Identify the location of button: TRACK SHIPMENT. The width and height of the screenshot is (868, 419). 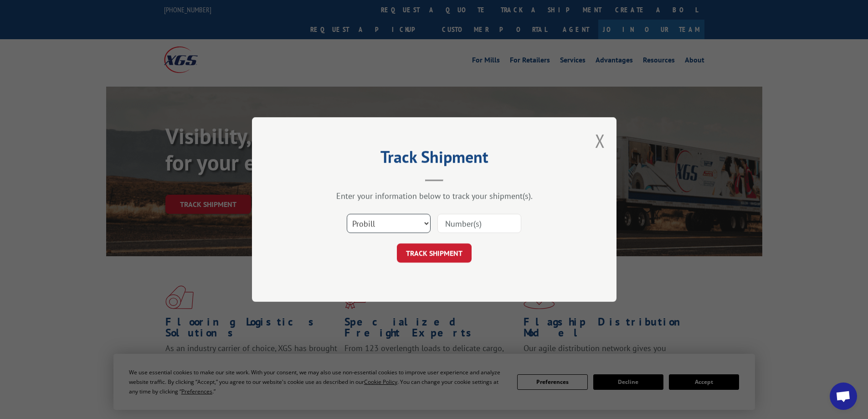
(434, 253).